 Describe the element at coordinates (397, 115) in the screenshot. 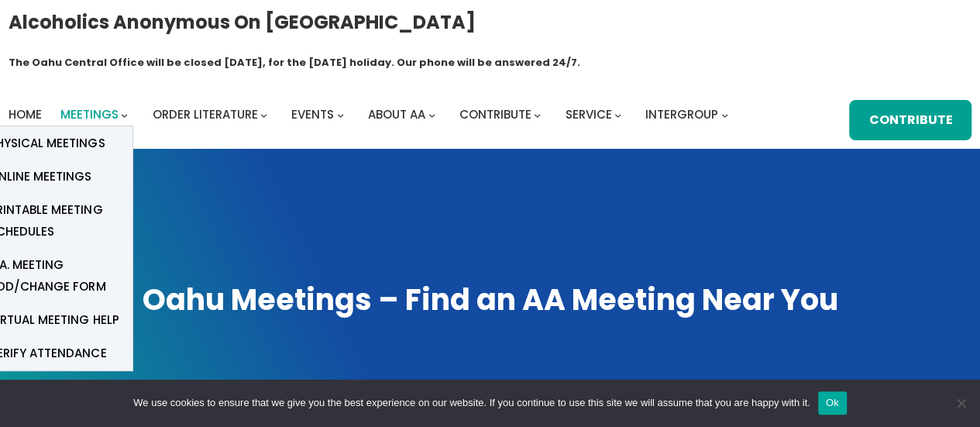

I see `a: About AA` at that location.